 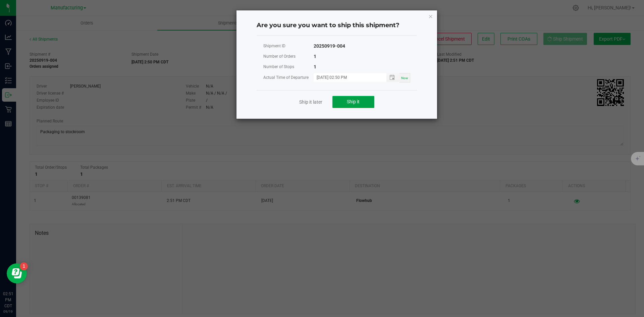 I want to click on div: Shipment ID, so click(x=289, y=46).